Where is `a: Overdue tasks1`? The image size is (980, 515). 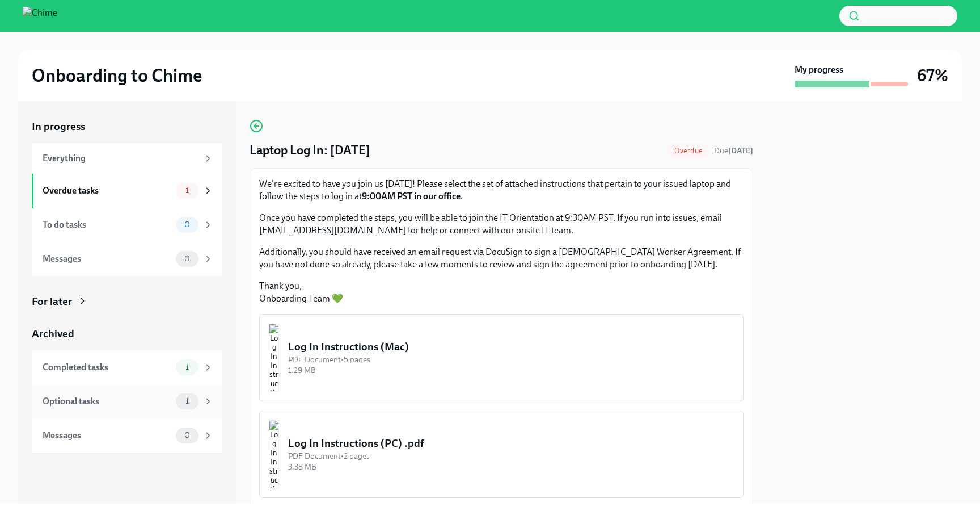
a: Overdue tasks1 is located at coordinates (127, 190).